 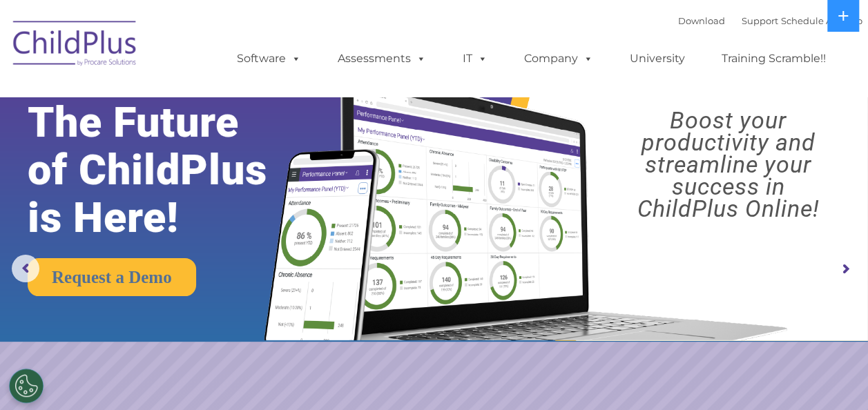 What do you see at coordinates (658, 59) in the screenshot?
I see `a: University` at bounding box center [658, 59].